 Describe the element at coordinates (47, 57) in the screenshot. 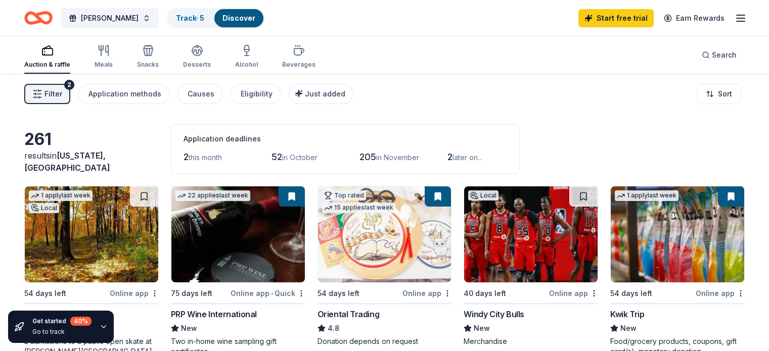

I see `button: Auction & raffle` at that location.